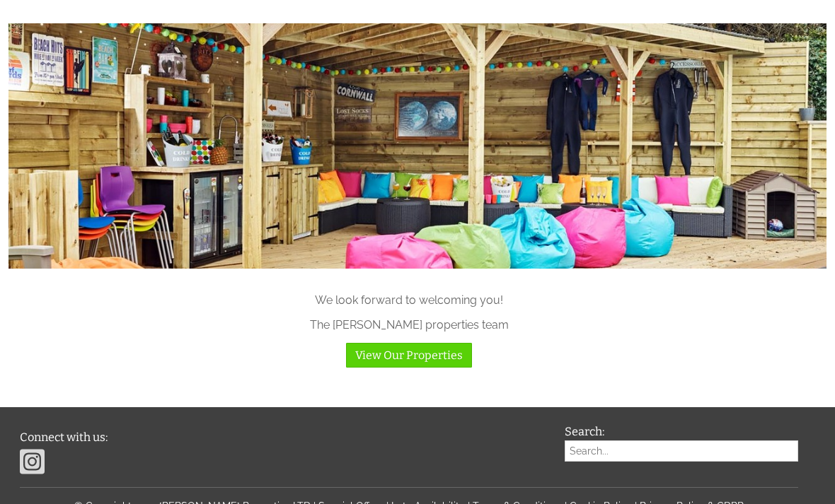  What do you see at coordinates (409, 300) in the screenshot?
I see `p: We look forward to welcoming you!` at bounding box center [409, 300].